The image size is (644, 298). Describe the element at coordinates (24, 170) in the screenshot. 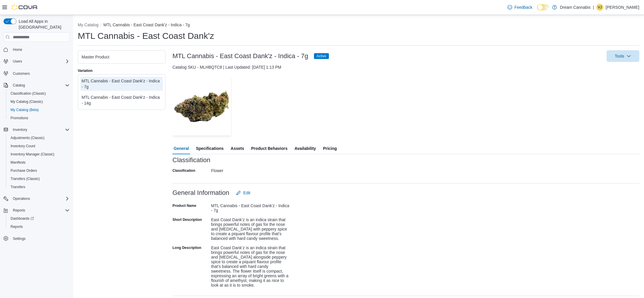

I see `a: Purchase Orders` at that location.